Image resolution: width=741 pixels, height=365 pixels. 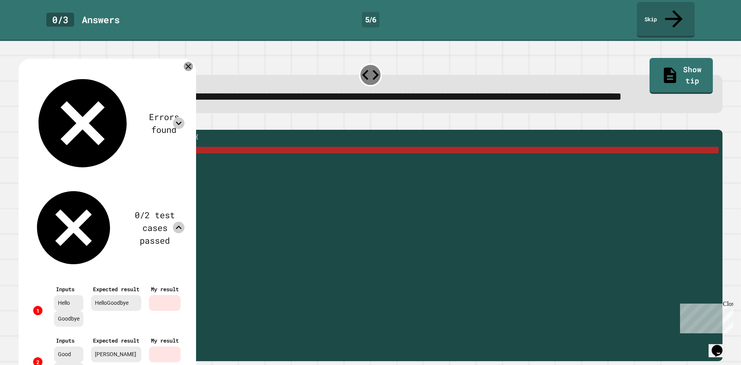 What do you see at coordinates (164, 123) in the screenshot?
I see `div: Errors found` at bounding box center [164, 123].